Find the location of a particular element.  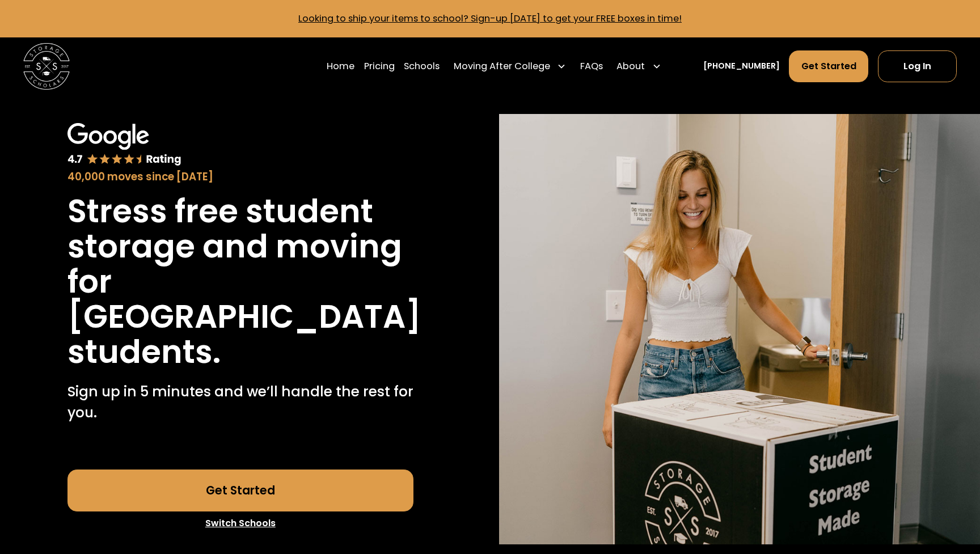

a: Schools is located at coordinates (421, 66).